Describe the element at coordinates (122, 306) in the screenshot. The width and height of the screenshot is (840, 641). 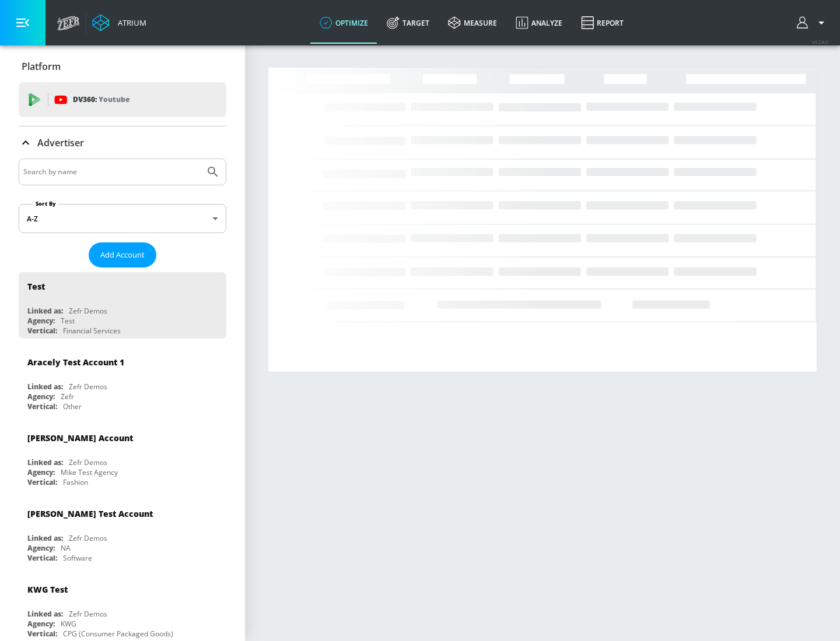
I see `div: TestLinked as:Zefr DemosAgency:TestVertical:Financial Services` at that location.